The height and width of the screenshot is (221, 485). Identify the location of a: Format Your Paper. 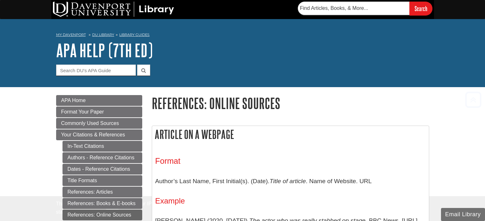
(99, 112).